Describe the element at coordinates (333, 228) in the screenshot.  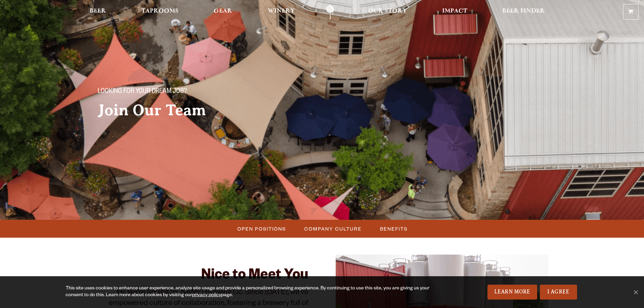
I see `span: Company Culture` at that location.